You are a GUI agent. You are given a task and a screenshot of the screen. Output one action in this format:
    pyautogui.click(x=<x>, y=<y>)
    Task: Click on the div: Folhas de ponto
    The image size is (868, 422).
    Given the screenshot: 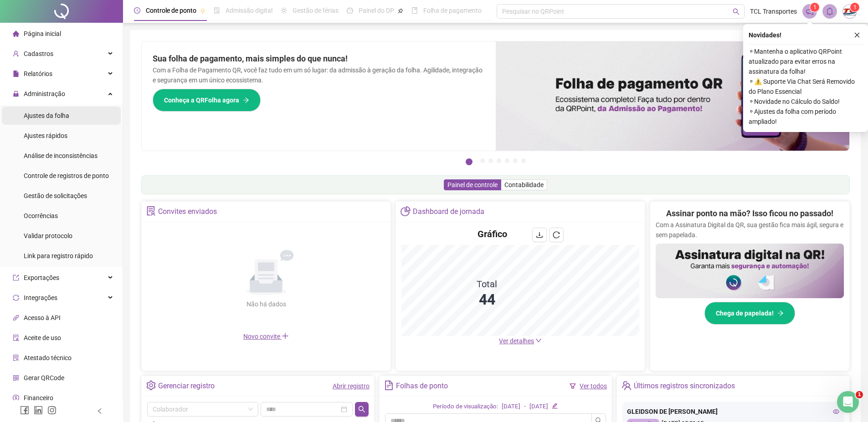 What is the action you would take?
    pyautogui.click(x=422, y=386)
    